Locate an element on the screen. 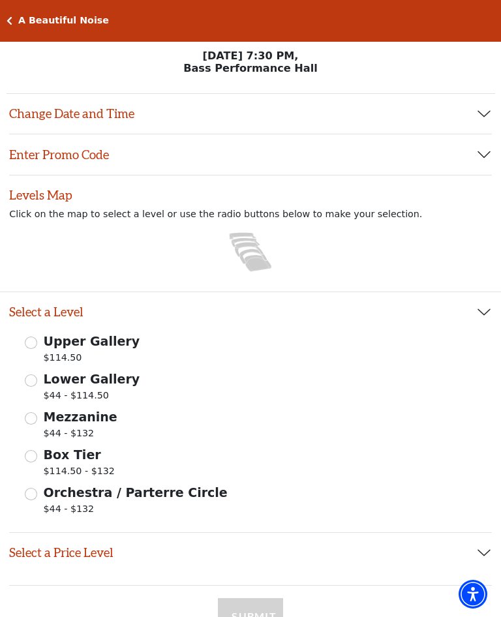 The height and width of the screenshot is (617, 501). button: Enter Promo Code is located at coordinates (250, 154).